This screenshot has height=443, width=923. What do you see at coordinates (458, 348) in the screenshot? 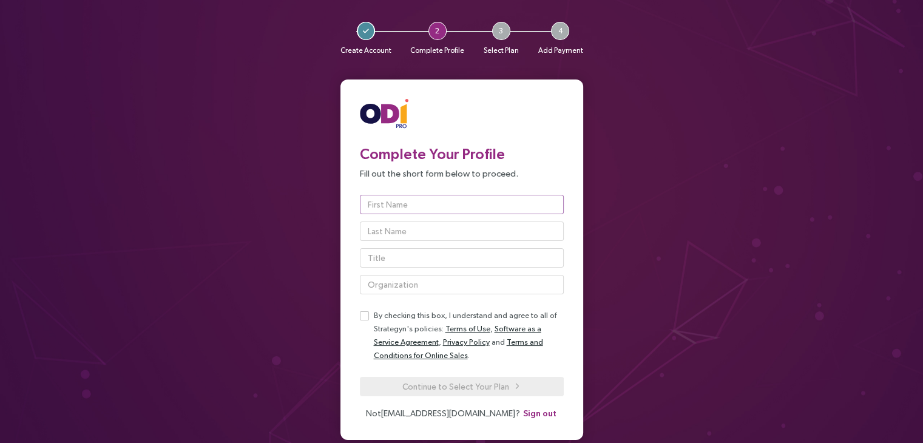
I see `a: Terms and Conditions for Online Sales` at bounding box center [458, 348].